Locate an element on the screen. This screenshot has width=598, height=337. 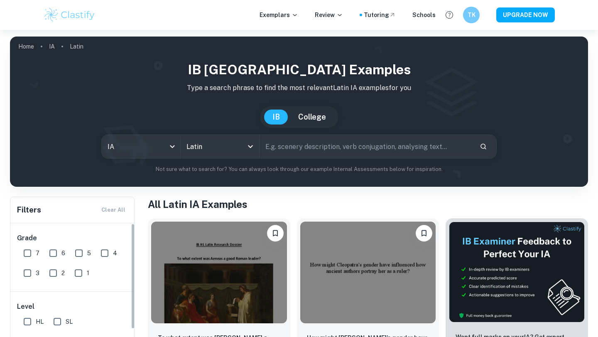
span: 1 is located at coordinates (88, 273).